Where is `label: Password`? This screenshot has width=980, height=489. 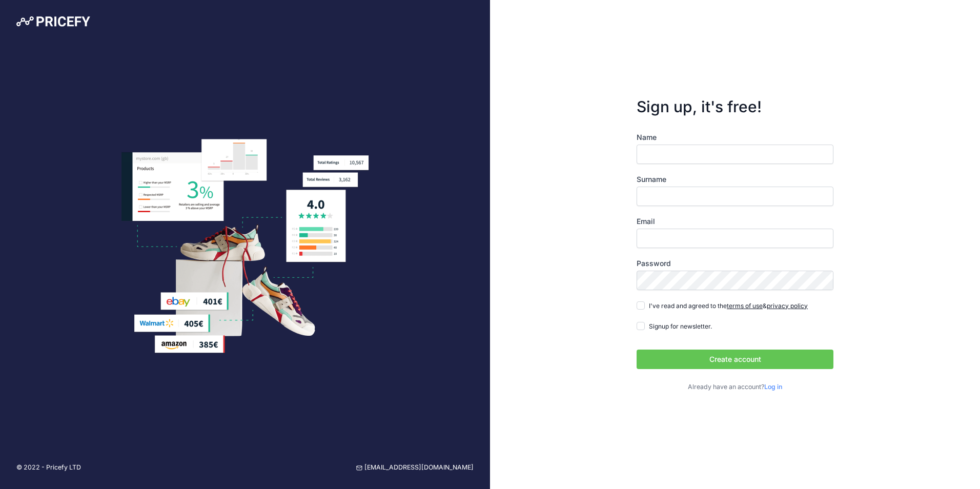 label: Password is located at coordinates (735, 264).